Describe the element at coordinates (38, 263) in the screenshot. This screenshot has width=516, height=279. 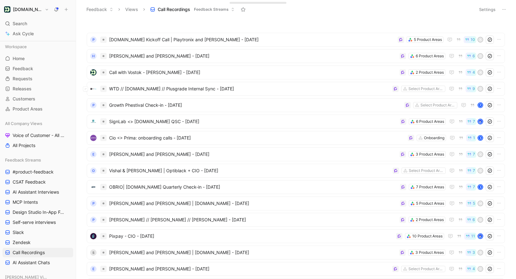
I see `a: AI Assistant Chats` at that location.